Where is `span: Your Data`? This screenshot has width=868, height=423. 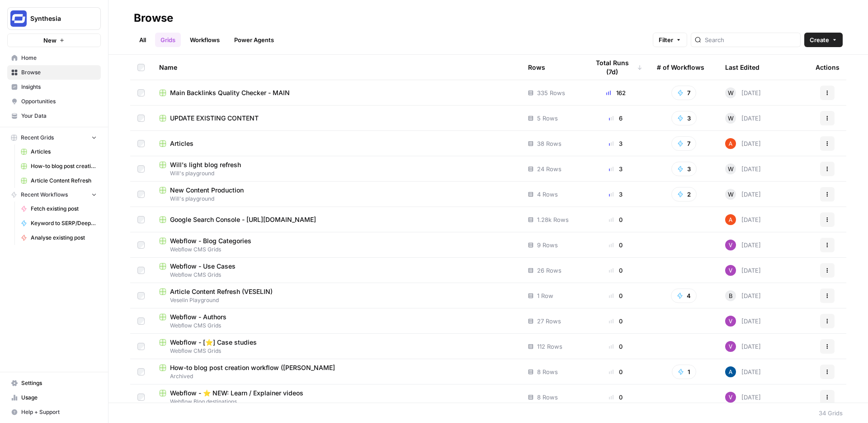 span: Your Data is located at coordinates (59, 116).